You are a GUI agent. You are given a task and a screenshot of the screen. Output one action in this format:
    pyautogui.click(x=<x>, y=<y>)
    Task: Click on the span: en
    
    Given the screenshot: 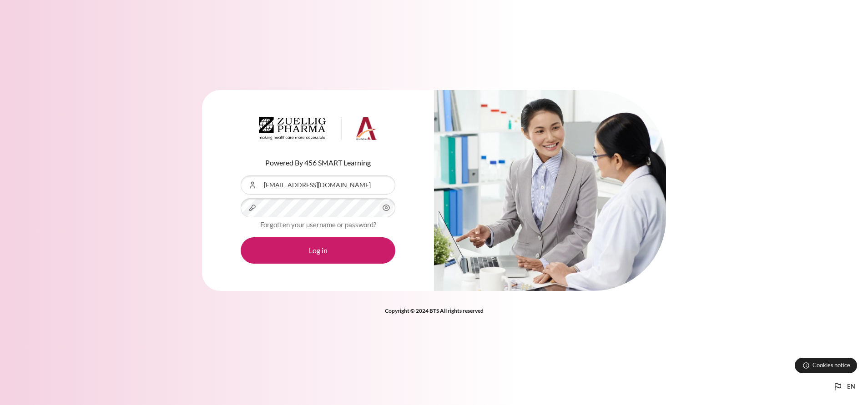 What is the action you would take?
    pyautogui.click(x=851, y=387)
    